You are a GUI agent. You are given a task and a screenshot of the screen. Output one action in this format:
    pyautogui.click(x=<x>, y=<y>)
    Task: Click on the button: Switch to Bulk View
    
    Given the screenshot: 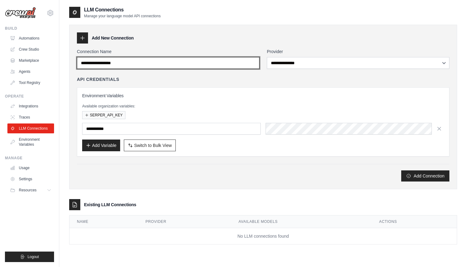 What is the action you would take?
    pyautogui.click(x=150, y=145)
    